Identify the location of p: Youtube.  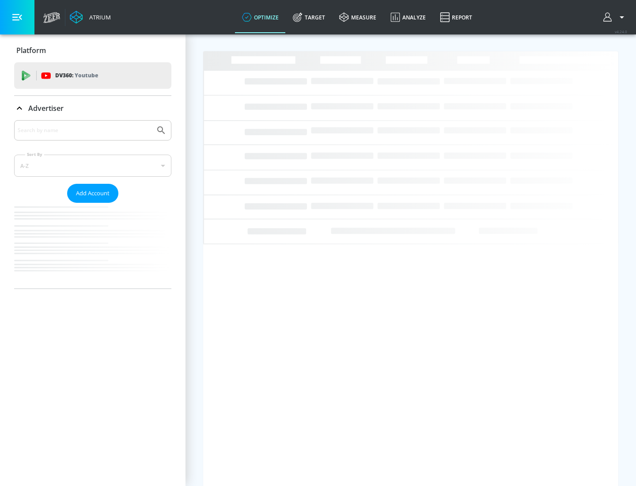
(86, 75).